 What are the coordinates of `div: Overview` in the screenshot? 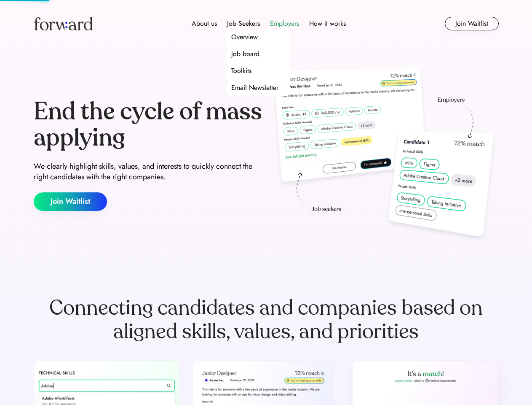 It's located at (244, 37).